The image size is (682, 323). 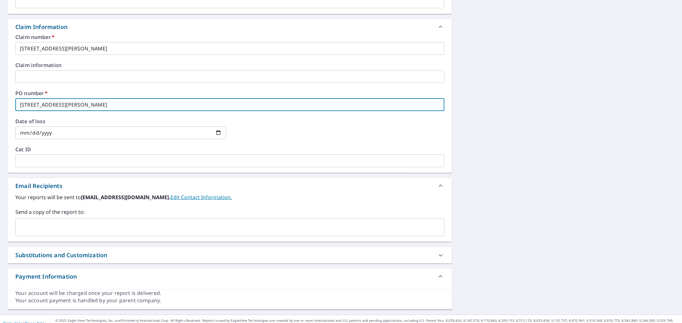 I want to click on a: EditContactInfo, so click(x=201, y=198).